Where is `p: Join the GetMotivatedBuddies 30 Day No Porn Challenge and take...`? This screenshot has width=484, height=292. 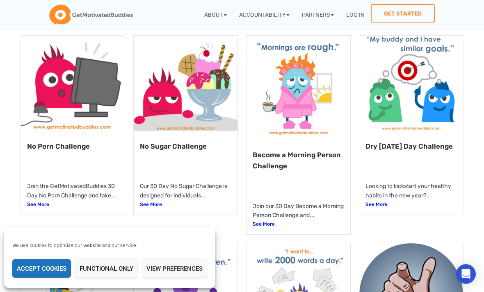 p: Join the GetMotivatedBuddies 30 Day No Porn Challenge and take... is located at coordinates (73, 191).